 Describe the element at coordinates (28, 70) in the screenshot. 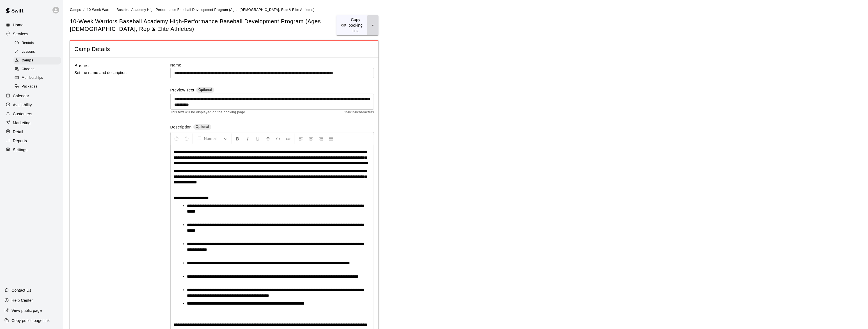

I see `span: Classes` at that location.